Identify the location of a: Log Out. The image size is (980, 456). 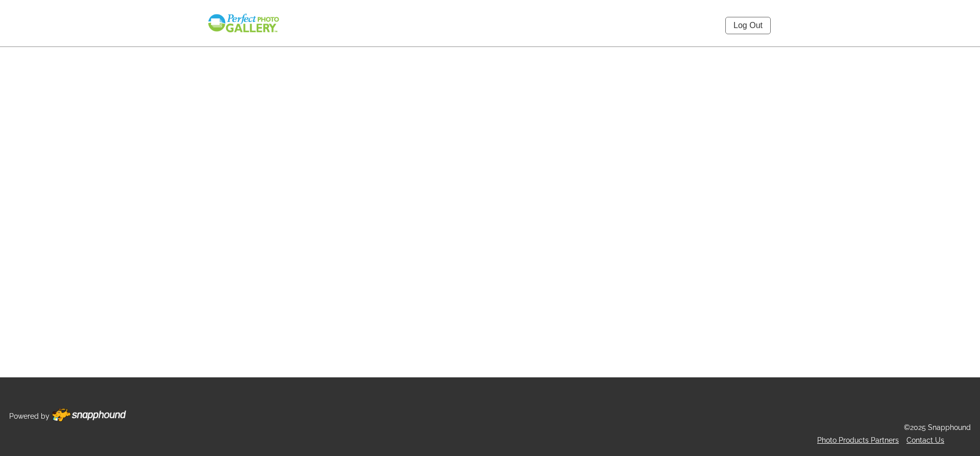
(748, 26).